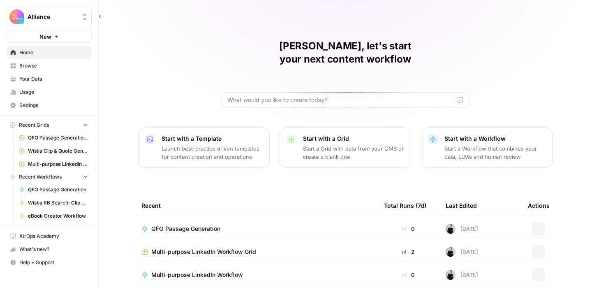 The image size is (592, 288). Describe the element at coordinates (408, 252) in the screenshot. I see `div: 2` at that location.